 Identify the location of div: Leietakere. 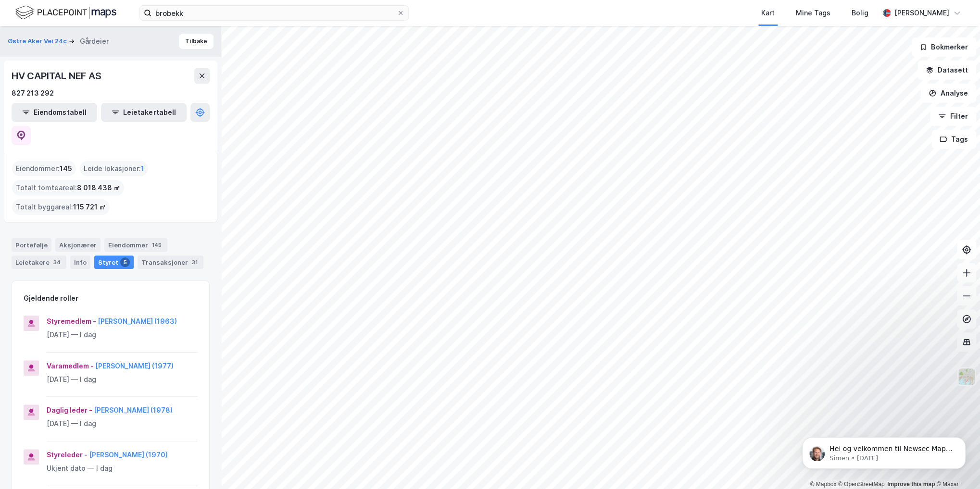
(39, 262).